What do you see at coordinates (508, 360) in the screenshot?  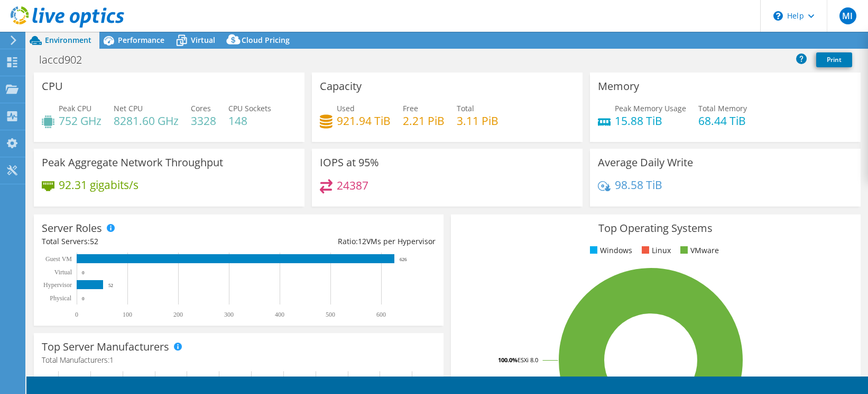 I see `tspan: 100.0%` at bounding box center [508, 360].